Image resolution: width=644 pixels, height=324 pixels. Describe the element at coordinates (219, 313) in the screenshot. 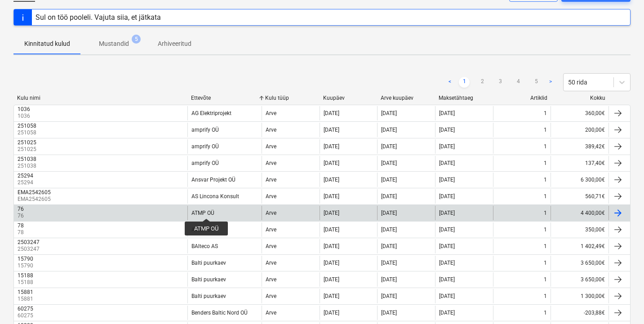

I see `div: Benders Baltic Nord OÜ` at that location.